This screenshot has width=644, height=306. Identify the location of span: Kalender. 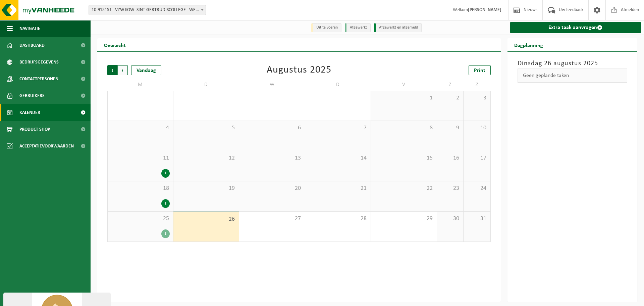
(30, 112).